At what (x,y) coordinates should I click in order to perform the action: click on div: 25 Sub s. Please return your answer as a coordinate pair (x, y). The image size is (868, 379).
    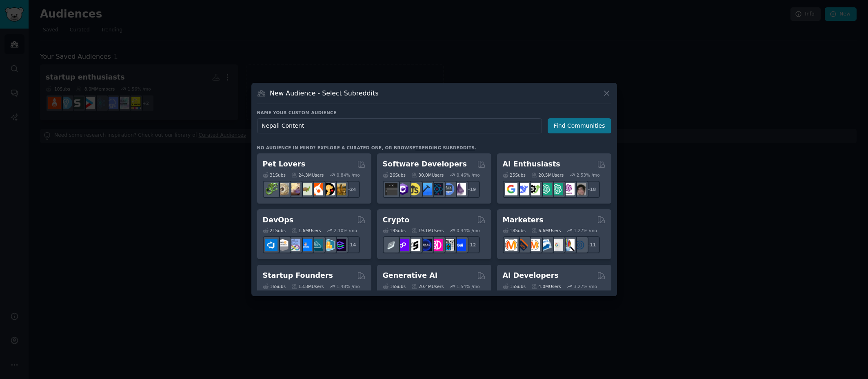
    Looking at the image, I should click on (514, 175).